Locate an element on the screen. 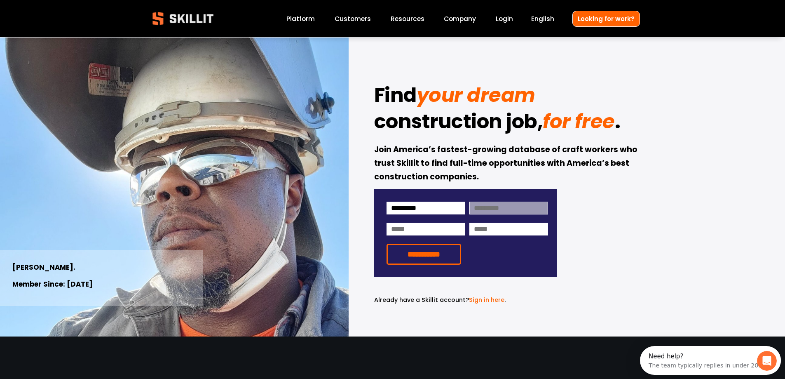 The image size is (785, 379). a: Skillit is located at coordinates (183, 19).